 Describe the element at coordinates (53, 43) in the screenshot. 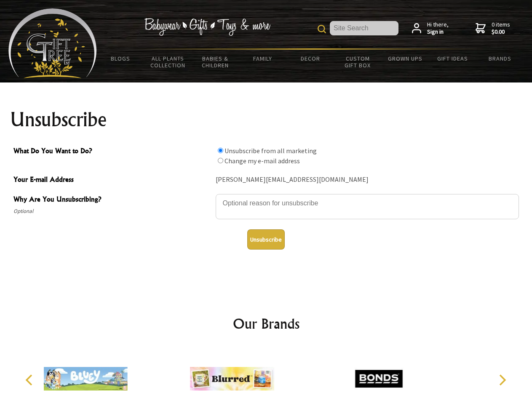

I see `img: Babyware - Gifts - Toys and more...` at that location.